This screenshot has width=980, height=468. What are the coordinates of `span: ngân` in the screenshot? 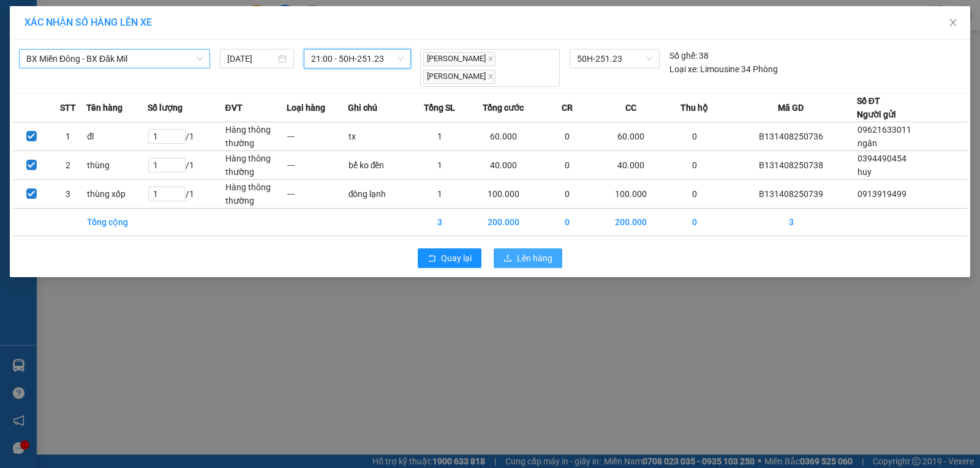 It's located at (867, 143).